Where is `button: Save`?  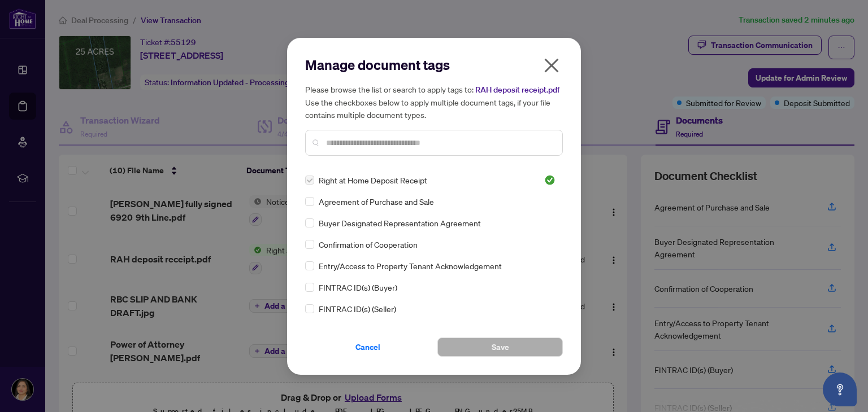
button: Save is located at coordinates (500, 347).